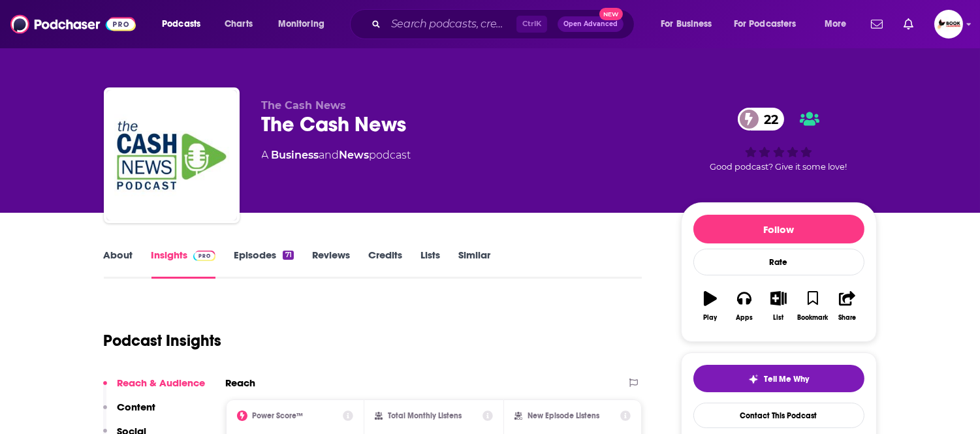 The image size is (980, 434). I want to click on div: Rate, so click(779, 262).